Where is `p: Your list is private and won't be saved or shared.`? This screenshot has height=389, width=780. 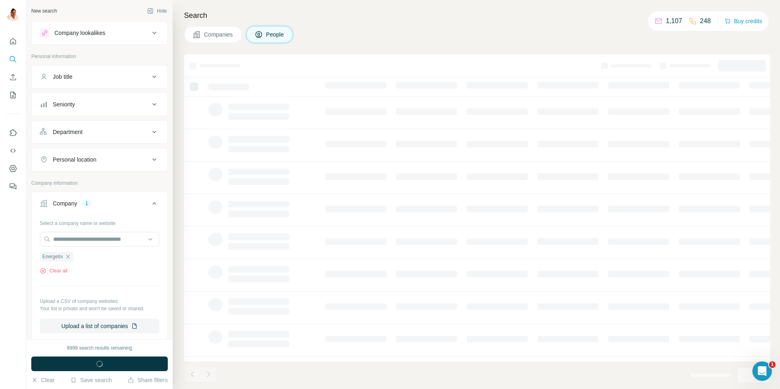
p: Your list is private and won't be saved or shared. is located at coordinates (100, 309).